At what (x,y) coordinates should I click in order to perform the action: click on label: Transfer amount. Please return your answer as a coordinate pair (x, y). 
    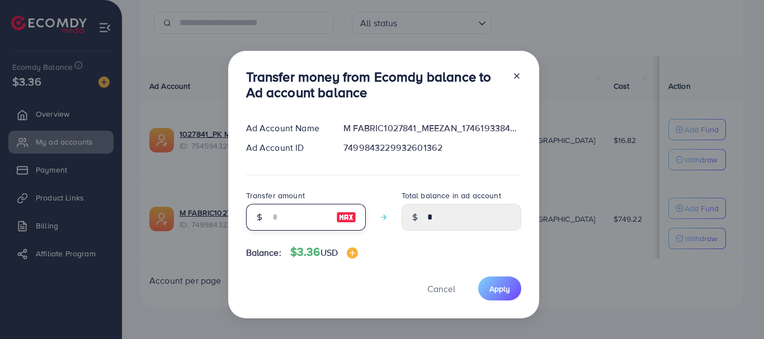
    Looking at the image, I should click on (275, 196).